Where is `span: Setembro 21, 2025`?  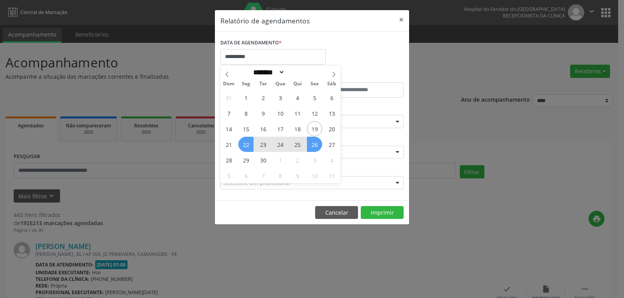 span: Setembro 21, 2025 is located at coordinates (228, 144).